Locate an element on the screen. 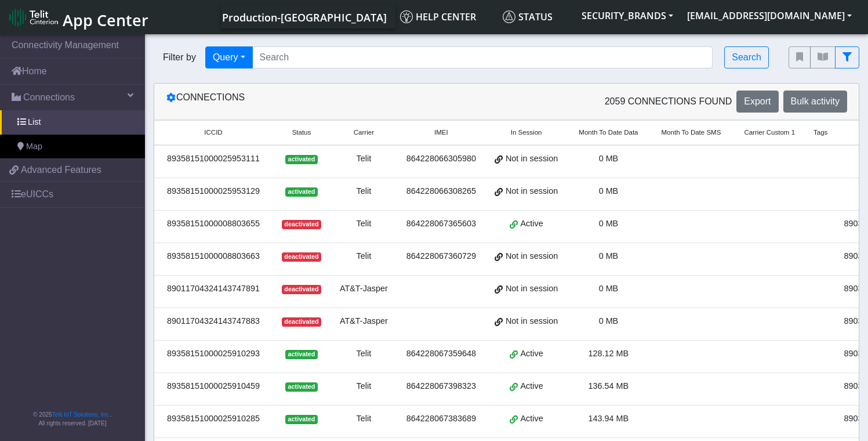 The image size is (868, 441). span: Tags is located at coordinates (821, 132).